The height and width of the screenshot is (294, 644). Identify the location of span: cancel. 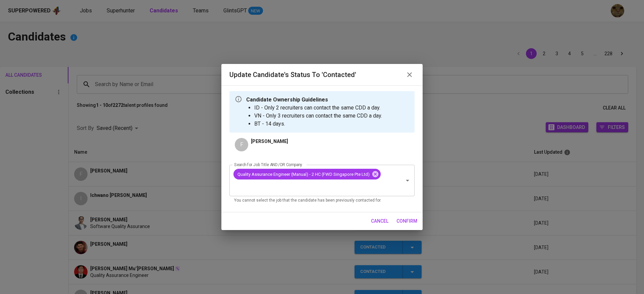
(380, 221).